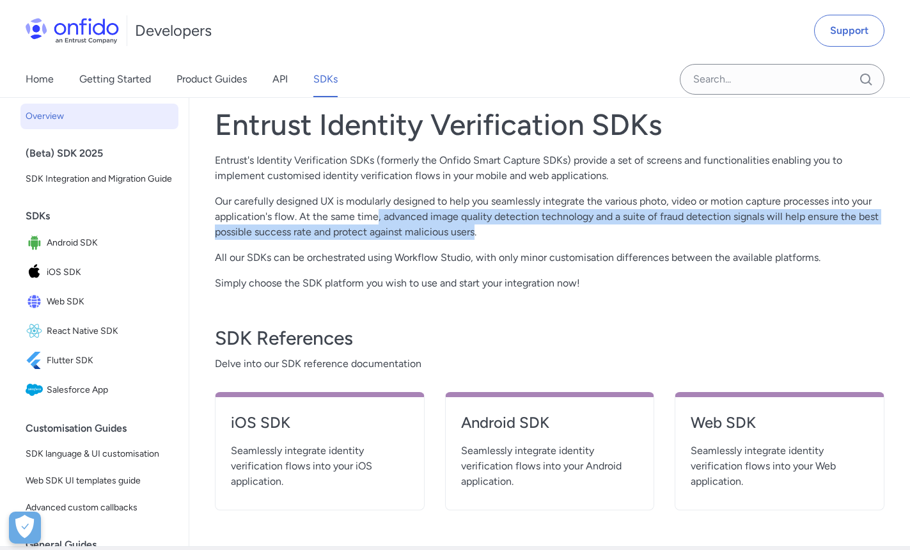 This screenshot has width=910, height=550. What do you see at coordinates (99, 179) in the screenshot?
I see `span: SDK Integration and Migration Guide` at bounding box center [99, 179].